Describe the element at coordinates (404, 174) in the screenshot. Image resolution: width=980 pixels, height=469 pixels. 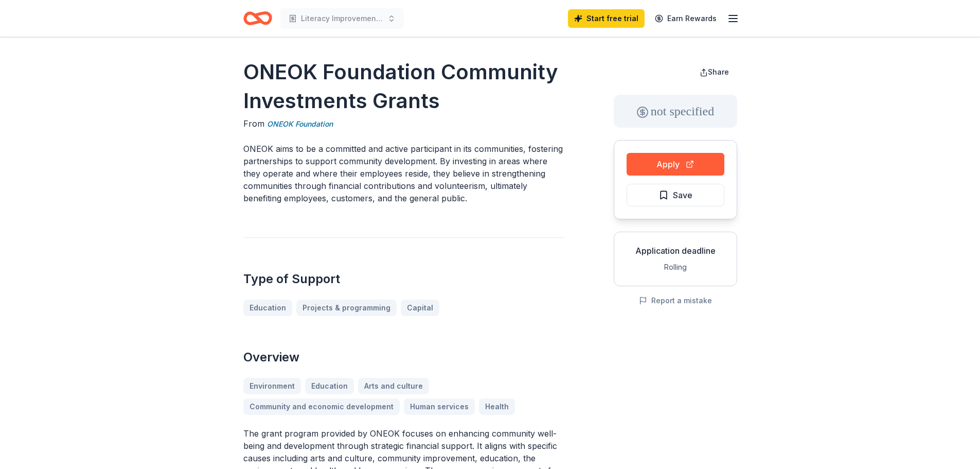
I see `p: ONEOK aims to be a committed and active participant in its communities, fostering partnerships to...` at that location.